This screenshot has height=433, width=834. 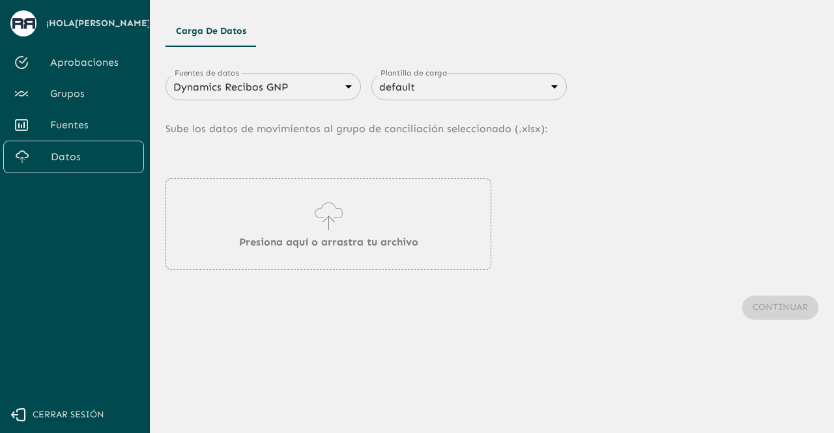 What do you see at coordinates (414, 72) in the screenshot?
I see `label: Plantilla de carga` at bounding box center [414, 72].